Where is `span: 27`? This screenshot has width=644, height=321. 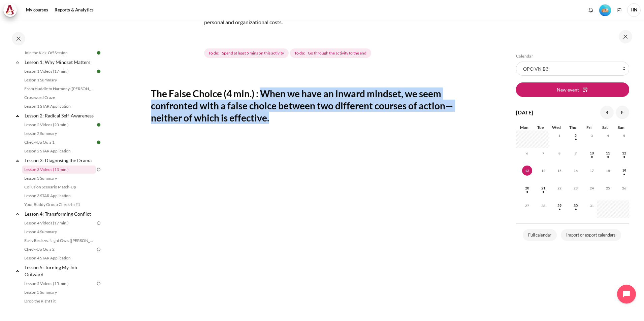 span: 27 is located at coordinates (528, 206).